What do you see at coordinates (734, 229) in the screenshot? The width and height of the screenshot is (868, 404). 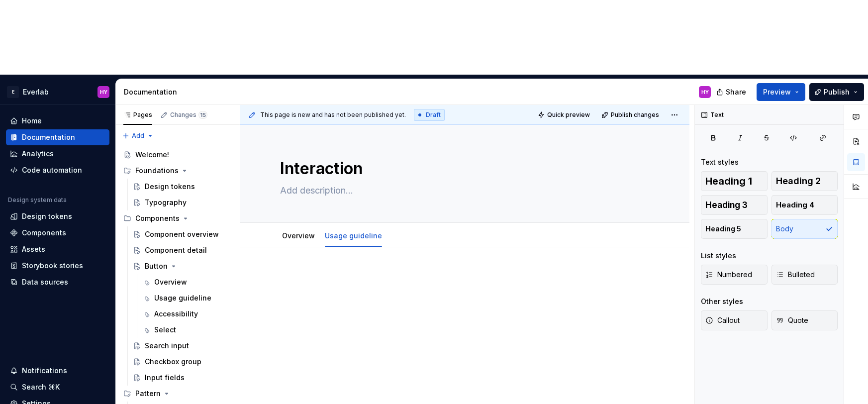 I see `button: Heading 5` at bounding box center [734, 229].